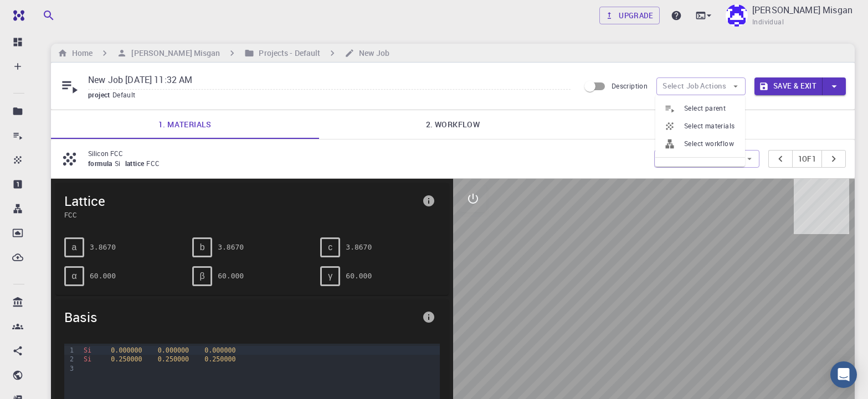 This screenshot has width=868, height=399. Describe the element at coordinates (710, 109) in the screenshot. I see `span: Select parent` at that location.